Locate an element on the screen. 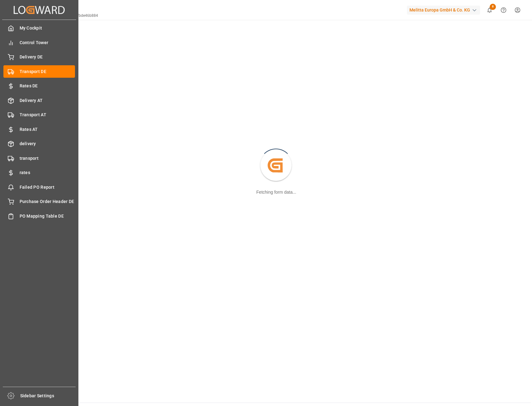 Image resolution: width=532 pixels, height=406 pixels. button: show 8 new notifications is located at coordinates (490, 10).